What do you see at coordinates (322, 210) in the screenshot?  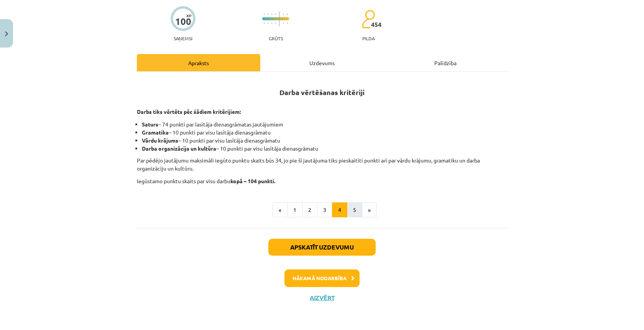 I see `nav: Page navigation example` at bounding box center [322, 210].